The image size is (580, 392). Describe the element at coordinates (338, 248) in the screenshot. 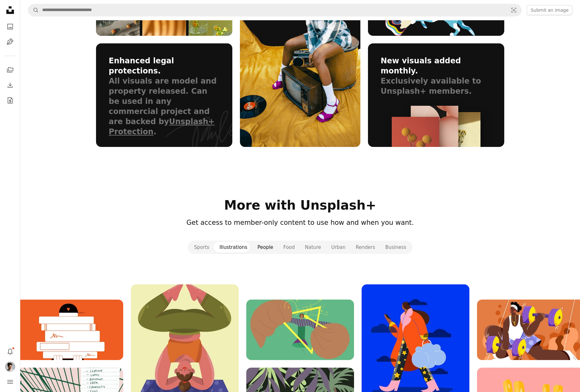

I see `button: Urban` at that location.